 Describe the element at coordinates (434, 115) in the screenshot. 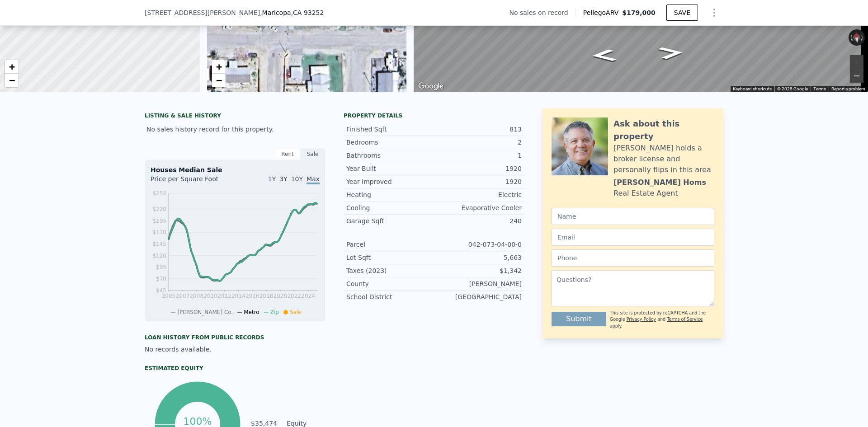

I see `div: Property details` at that location.